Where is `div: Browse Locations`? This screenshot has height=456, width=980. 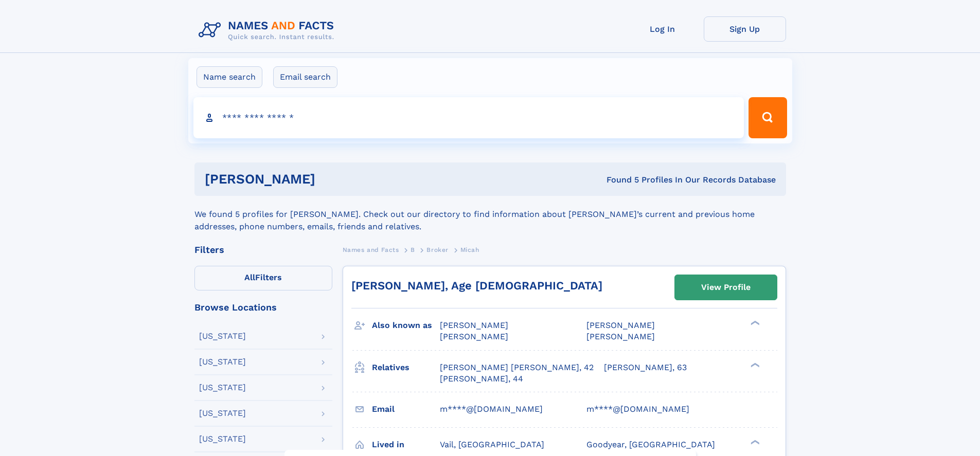 div: Browse Locations is located at coordinates (264, 307).